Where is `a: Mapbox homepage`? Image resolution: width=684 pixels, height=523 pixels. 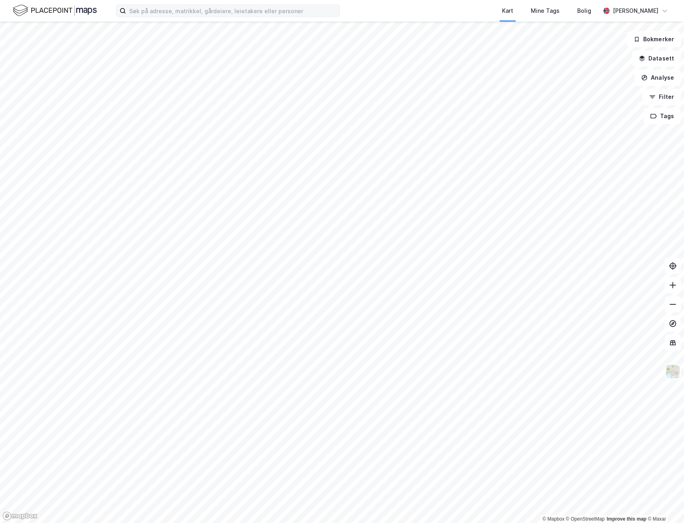 a: Mapbox homepage is located at coordinates (20, 515).